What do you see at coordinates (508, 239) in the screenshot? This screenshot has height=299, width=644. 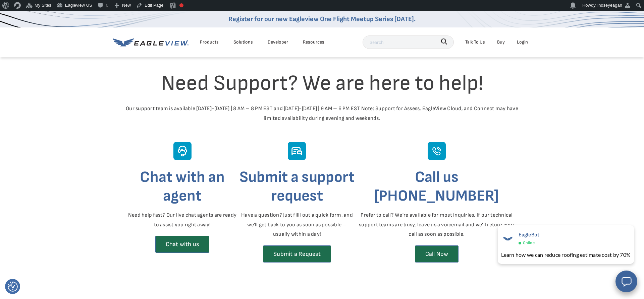 I see `img: EagleBot` at bounding box center [508, 239].